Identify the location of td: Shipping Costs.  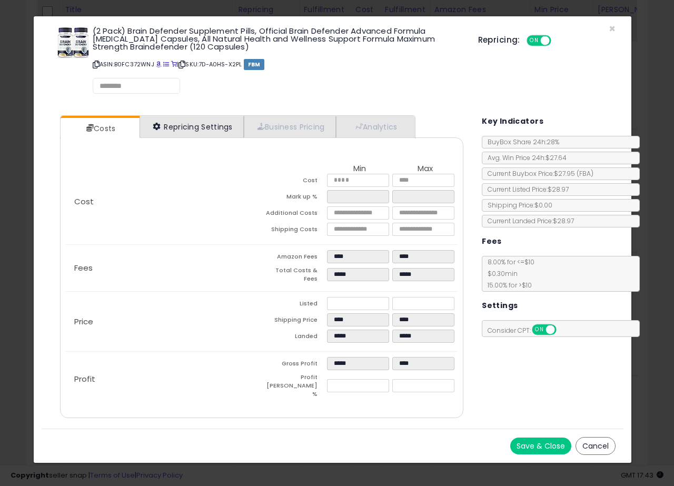
(294, 231).